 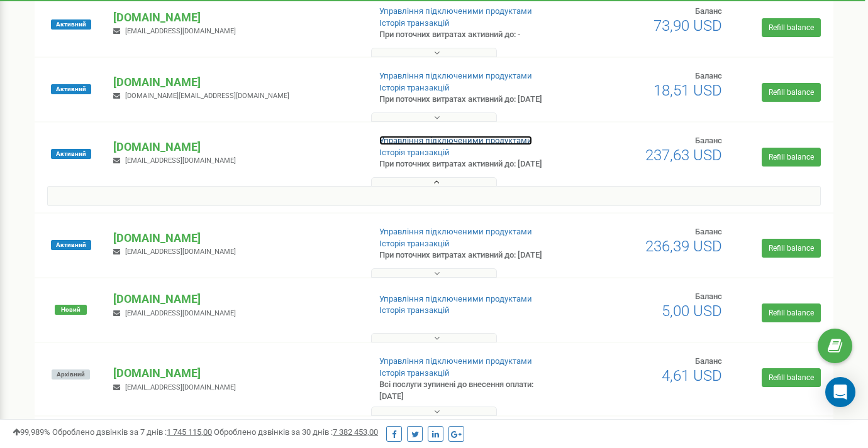 I want to click on span: 73,90 USD, so click(x=688, y=25).